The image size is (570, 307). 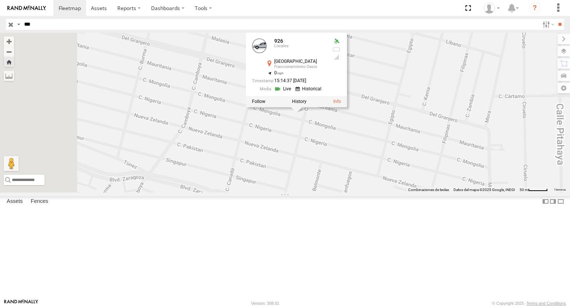 I want to click on a: Términos (se abre en una nueva pestaña), so click(x=560, y=189).